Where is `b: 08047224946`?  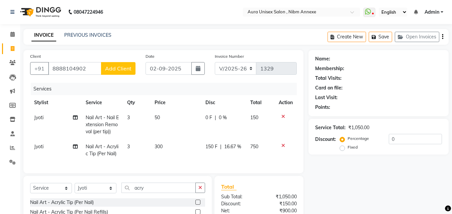
b: 08047224946 is located at coordinates (88, 12).